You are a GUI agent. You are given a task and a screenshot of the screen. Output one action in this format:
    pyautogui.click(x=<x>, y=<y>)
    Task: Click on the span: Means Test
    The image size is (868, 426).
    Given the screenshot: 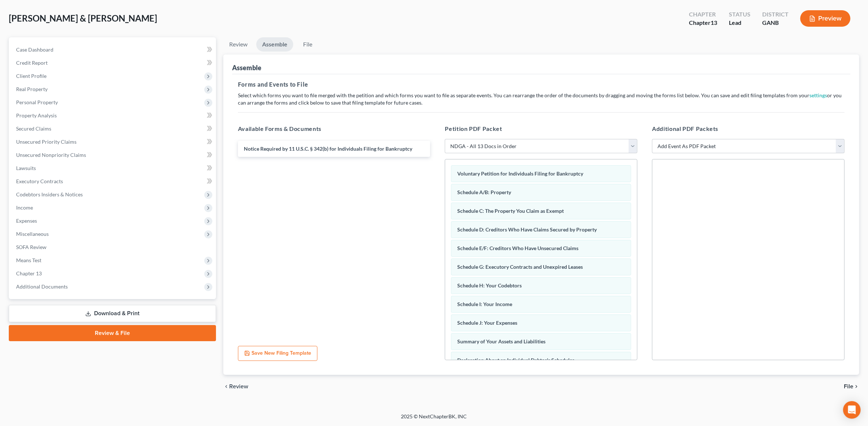 What is the action you would take?
    pyautogui.click(x=28, y=260)
    